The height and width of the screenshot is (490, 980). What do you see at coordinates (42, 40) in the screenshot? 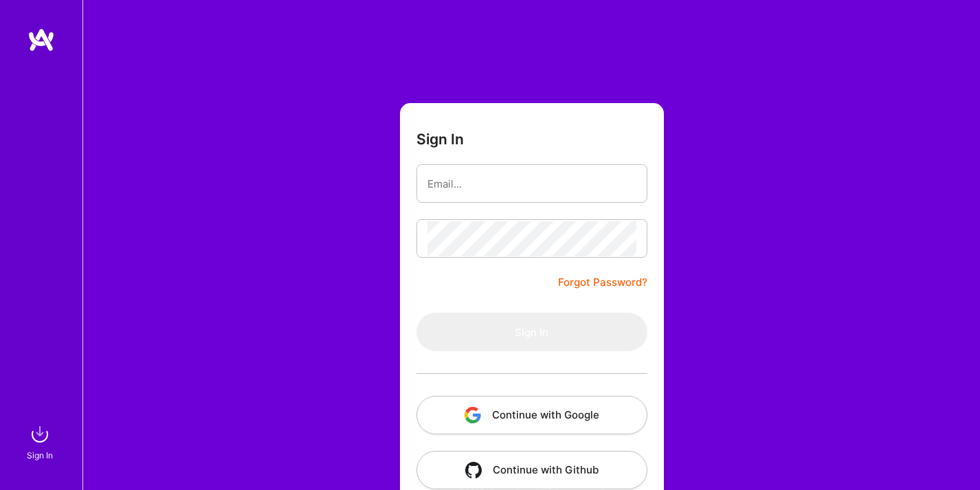
I see `img: logo` at bounding box center [42, 40].